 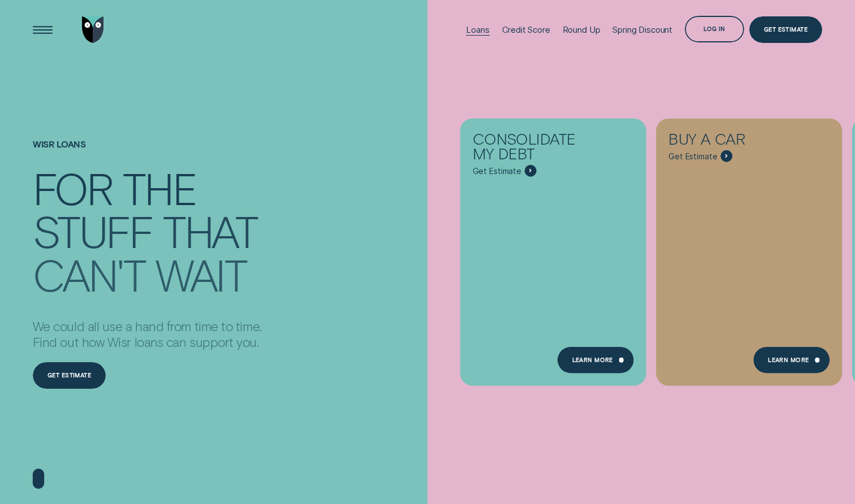 What do you see at coordinates (791, 360) in the screenshot?
I see `a: Learn More` at bounding box center [791, 360].